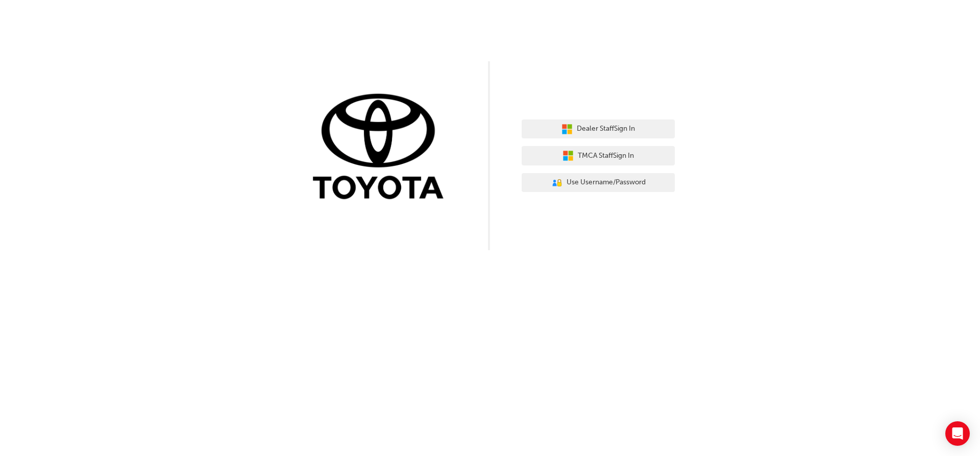 The width and height of the screenshot is (980, 456). I want to click on button: Use Username/Password, so click(598, 183).